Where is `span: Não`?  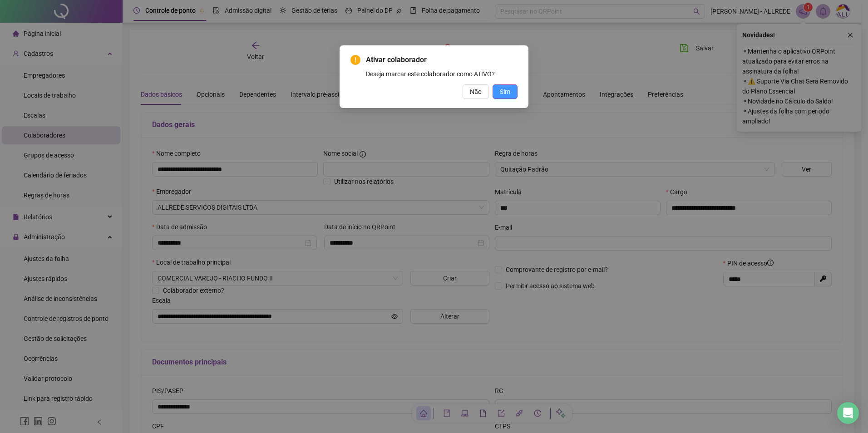
span: Não is located at coordinates (476, 92).